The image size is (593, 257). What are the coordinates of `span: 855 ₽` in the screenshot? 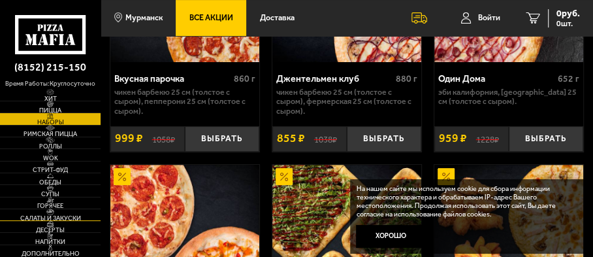 It's located at (291, 139).